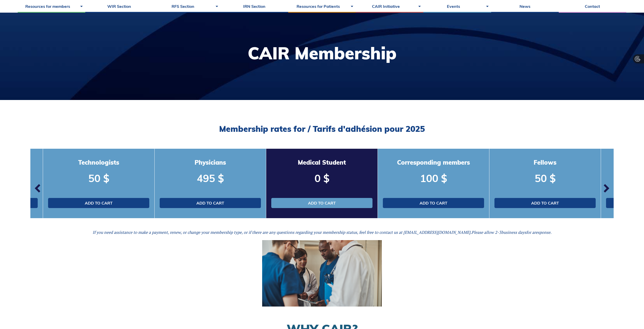  What do you see at coordinates (210, 163) in the screenshot?
I see `h3: Physicians` at bounding box center [210, 163].